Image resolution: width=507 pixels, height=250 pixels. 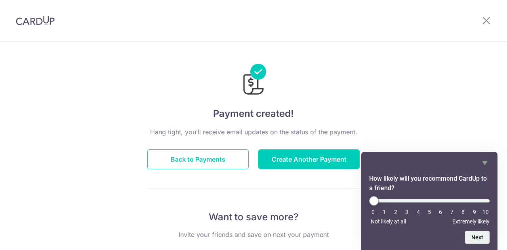 What do you see at coordinates (485, 163) in the screenshot?
I see `button: Hide survey` at bounding box center [485, 163].